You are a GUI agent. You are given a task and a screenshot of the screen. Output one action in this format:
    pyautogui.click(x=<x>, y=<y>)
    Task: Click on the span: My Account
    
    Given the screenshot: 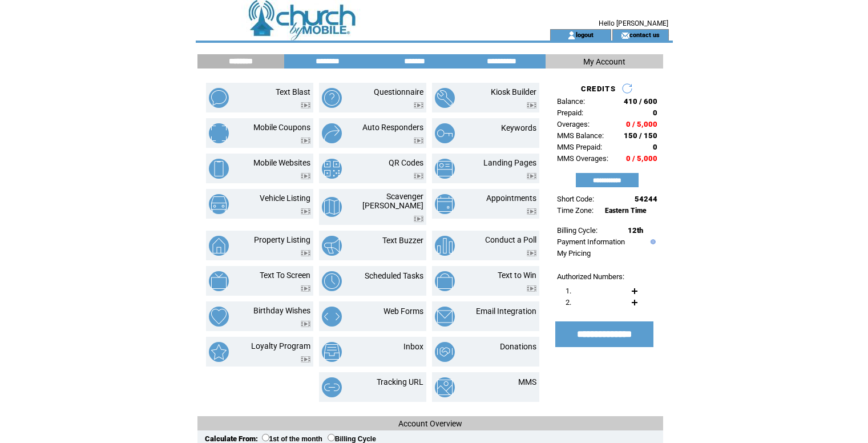 What is the action you would take?
    pyautogui.click(x=604, y=62)
    